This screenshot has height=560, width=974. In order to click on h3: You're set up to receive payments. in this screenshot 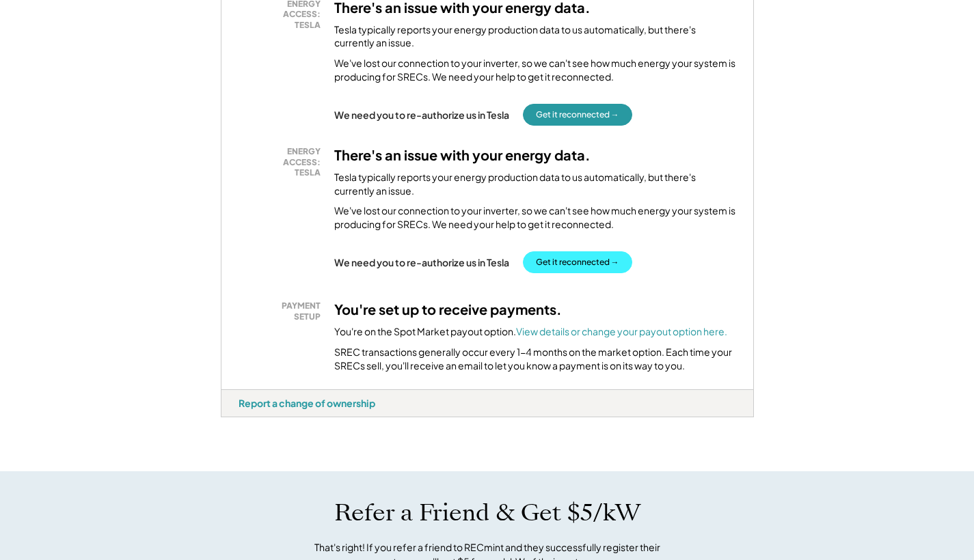, I will do `click(447, 310)`.